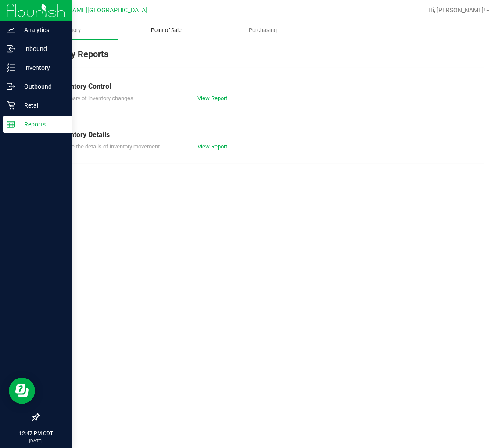 This screenshot has height=448, width=502. What do you see at coordinates (167, 30) in the screenshot?
I see `a: Point of Sale` at bounding box center [167, 30].